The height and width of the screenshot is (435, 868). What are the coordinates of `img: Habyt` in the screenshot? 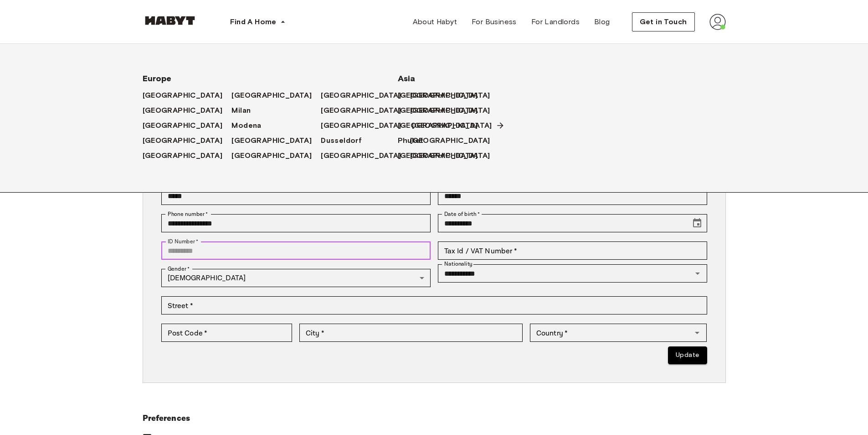 It's located at (170, 20).